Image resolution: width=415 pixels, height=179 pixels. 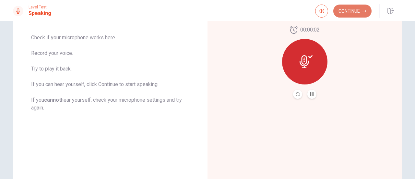 I want to click on button: Record Again, so click(x=298, y=94).